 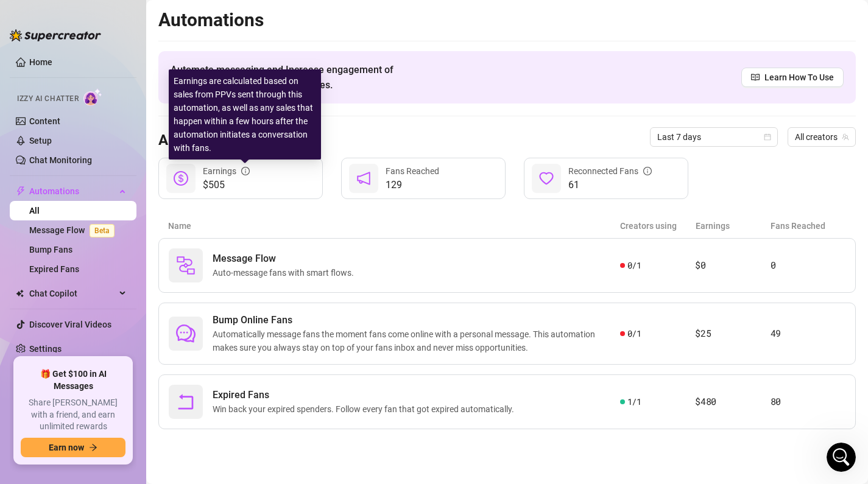 What do you see at coordinates (211, 140) in the screenshot?
I see `h3: All Automations` at bounding box center [211, 140].